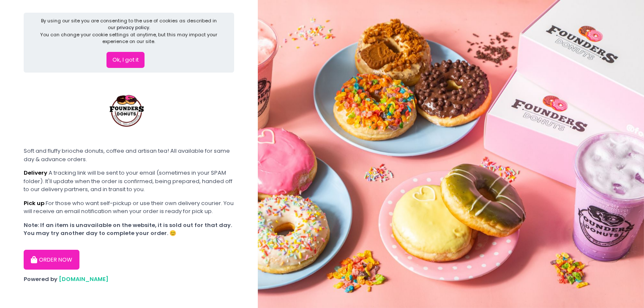  What do you see at coordinates (129, 207) in the screenshot?
I see `div: For those who want self-pickup or use their own delivery courier. You will receive an email notif...` at bounding box center [129, 207].